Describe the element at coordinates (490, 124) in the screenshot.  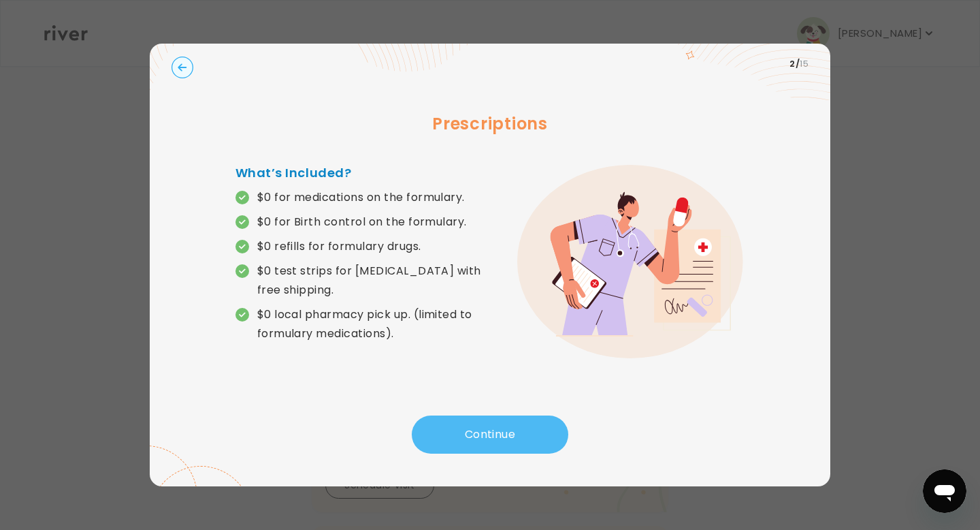
I see `h3: Prescriptions` at that location.